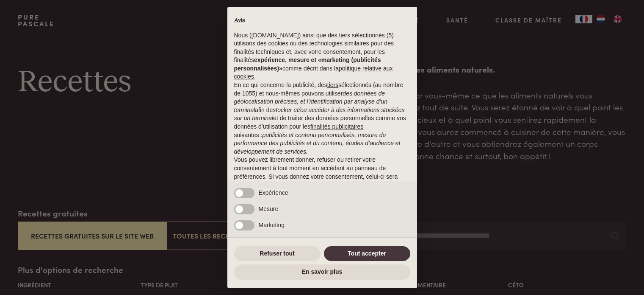  I want to click on button: En savoir plus, so click(322, 272).